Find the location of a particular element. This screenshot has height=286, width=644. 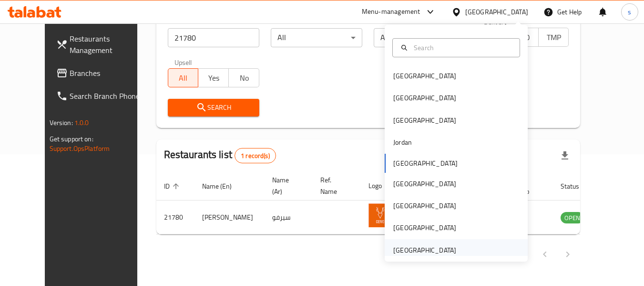

div: Total records count is located at coordinates (255, 155).